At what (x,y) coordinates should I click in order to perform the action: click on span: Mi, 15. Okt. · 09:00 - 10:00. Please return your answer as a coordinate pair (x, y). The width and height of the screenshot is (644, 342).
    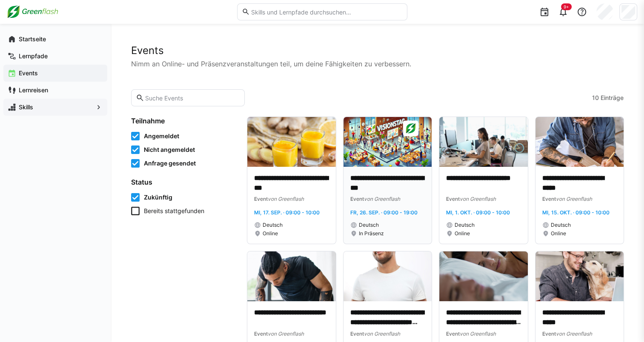
    Looking at the image, I should click on (576, 212).